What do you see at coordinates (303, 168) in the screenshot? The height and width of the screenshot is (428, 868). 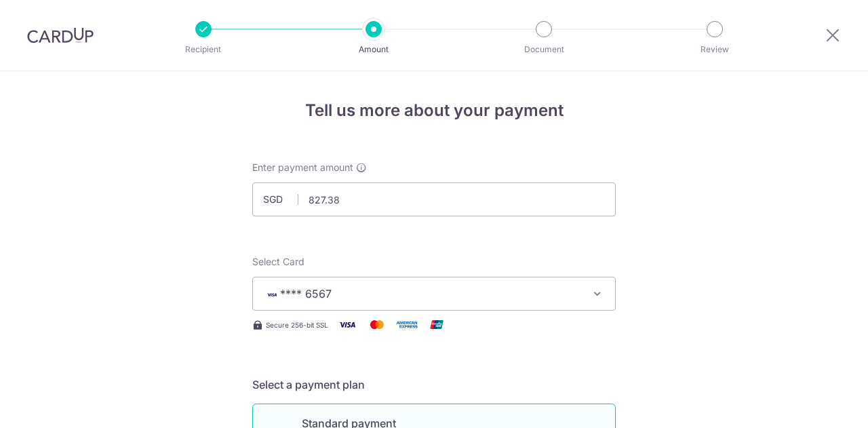 I see `span: Enter payment amount` at bounding box center [303, 168].